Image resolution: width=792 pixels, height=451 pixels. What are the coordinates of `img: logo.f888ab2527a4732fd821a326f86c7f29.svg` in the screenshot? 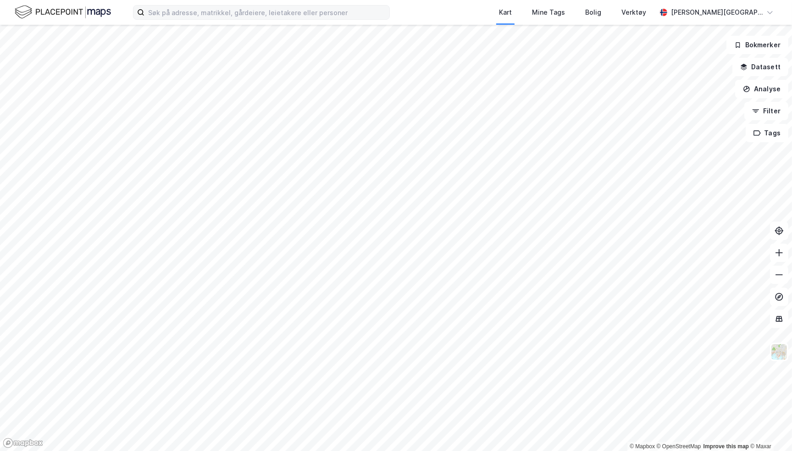 It's located at (63, 12).